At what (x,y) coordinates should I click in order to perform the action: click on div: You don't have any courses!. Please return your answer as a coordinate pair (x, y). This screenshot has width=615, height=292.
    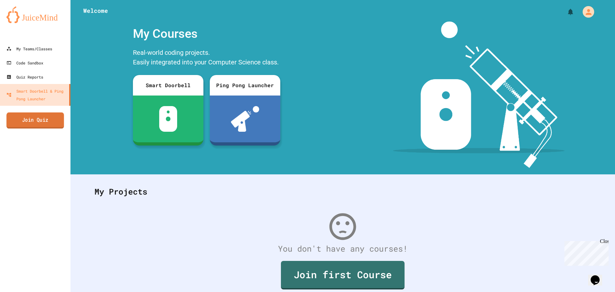
    Looking at the image, I should click on (343, 249).